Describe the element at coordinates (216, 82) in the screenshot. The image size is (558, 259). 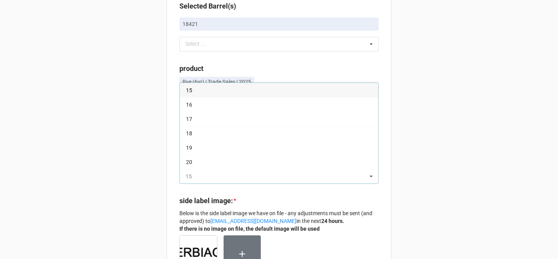
I see `p: Rye (6yr) | Trade Sales | 2025` at that location.